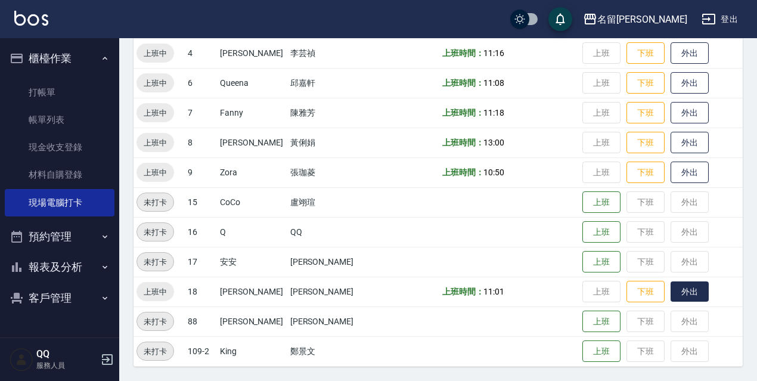 The image size is (757, 381). I want to click on td: 陳雅芳, so click(328, 113).